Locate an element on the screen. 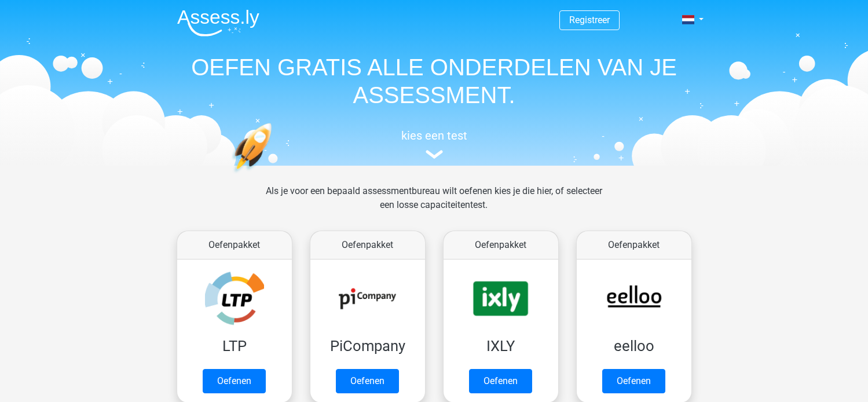 The width and height of the screenshot is (868, 402). h5: kies een test is located at coordinates (434, 136).